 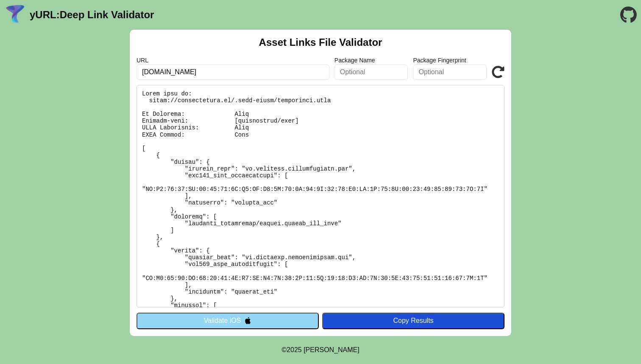 I want to click on button: Copy Results, so click(x=413, y=320).